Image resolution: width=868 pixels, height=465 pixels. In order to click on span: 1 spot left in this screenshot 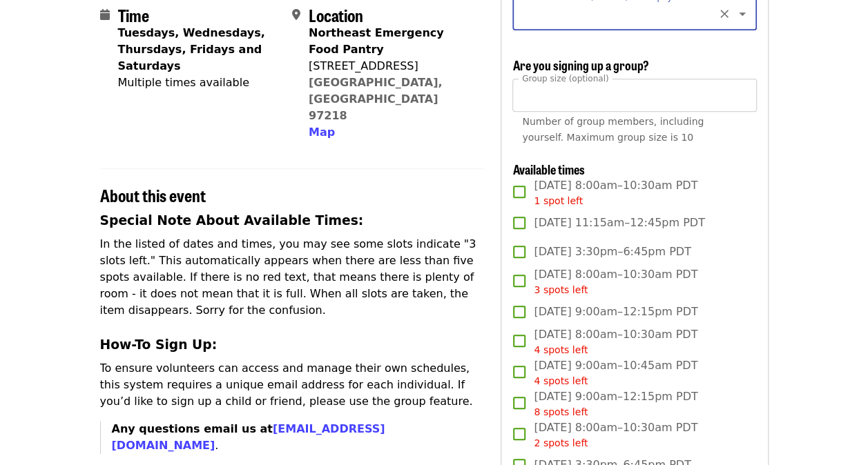, I will do `click(558, 201)`.